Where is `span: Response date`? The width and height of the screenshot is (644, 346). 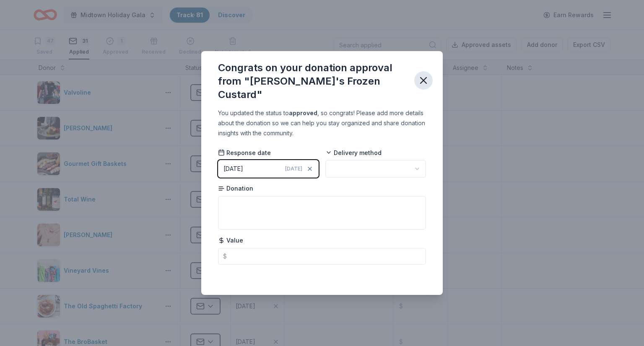 span: Response date is located at coordinates (244, 153).